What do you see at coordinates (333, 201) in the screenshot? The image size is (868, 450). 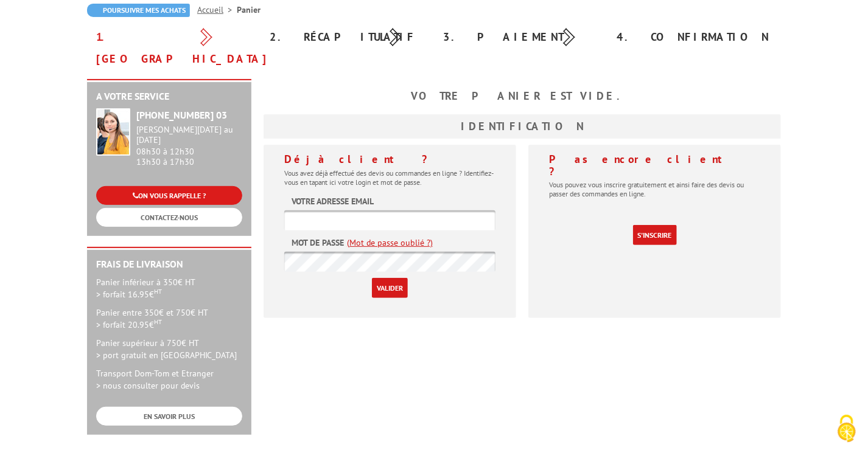 I see `label: Votre adresse email` at bounding box center [333, 201].